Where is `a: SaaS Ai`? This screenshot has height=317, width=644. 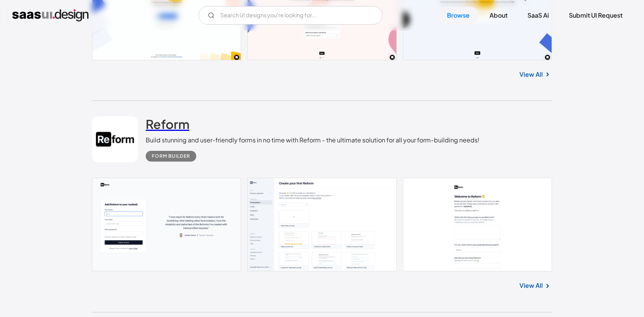
a: SaaS Ai is located at coordinates (538, 15).